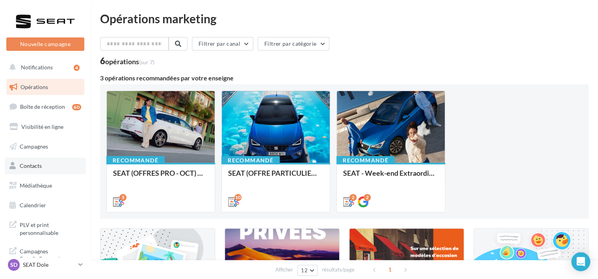  What do you see at coordinates (276, 177) in the screenshot?
I see `div: SEAT (OFFRE PARTICULIER - OCT) - SOCIAL MEDIA` at bounding box center [276, 177].